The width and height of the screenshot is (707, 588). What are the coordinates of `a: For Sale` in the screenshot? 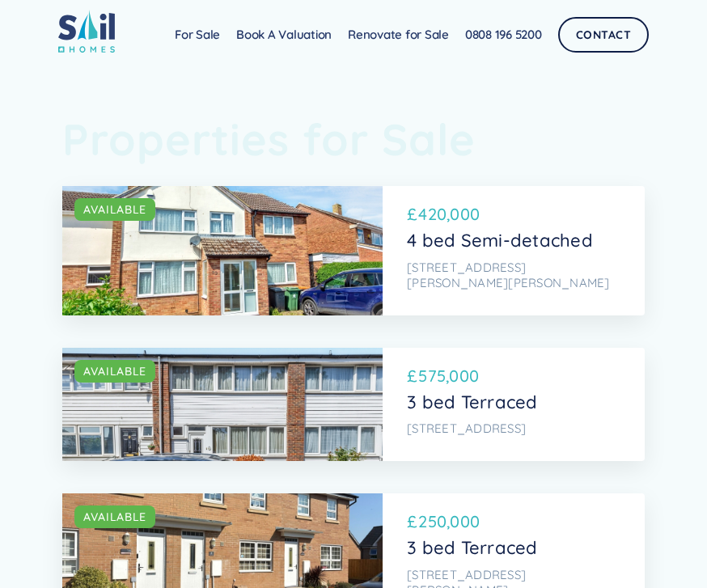 It's located at (197, 35).